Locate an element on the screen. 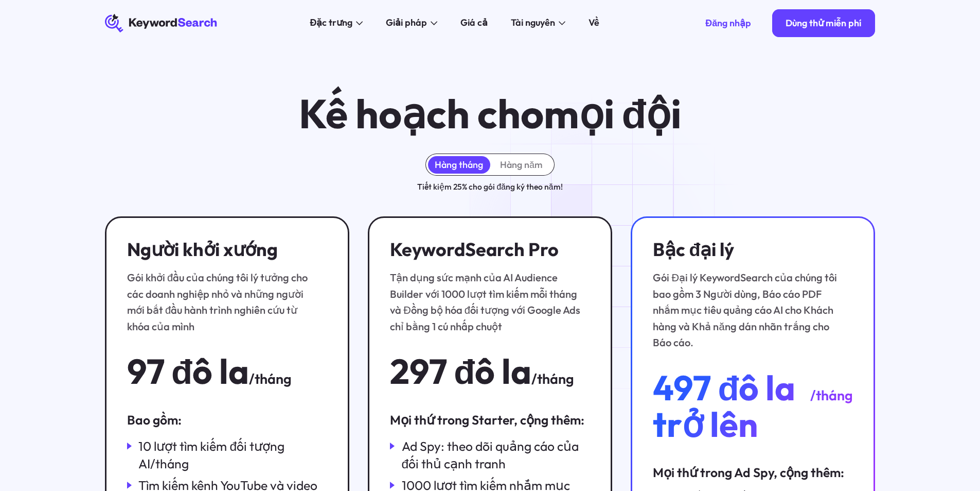 Image resolution: width=980 pixels, height=491 pixels. font: Giá cả is located at coordinates (474, 22).